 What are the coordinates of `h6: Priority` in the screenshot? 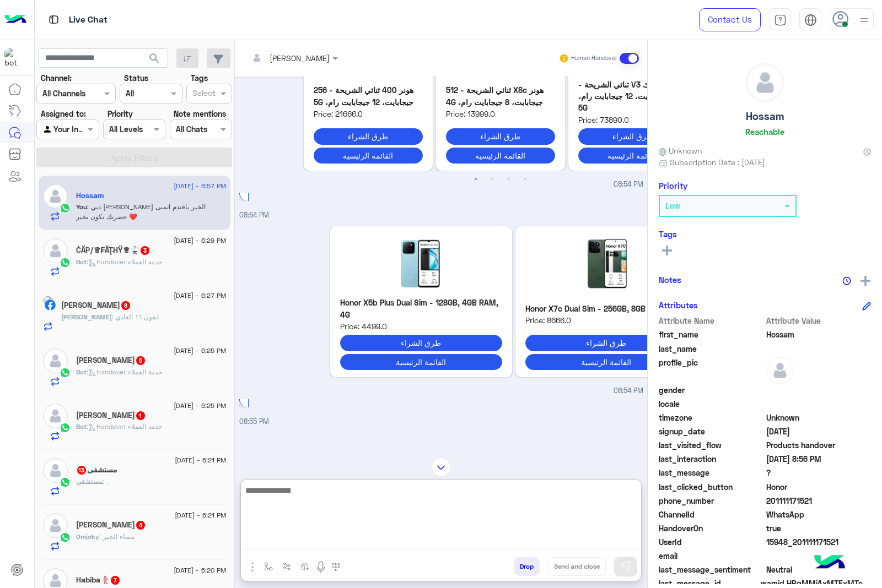 It's located at (674, 186).